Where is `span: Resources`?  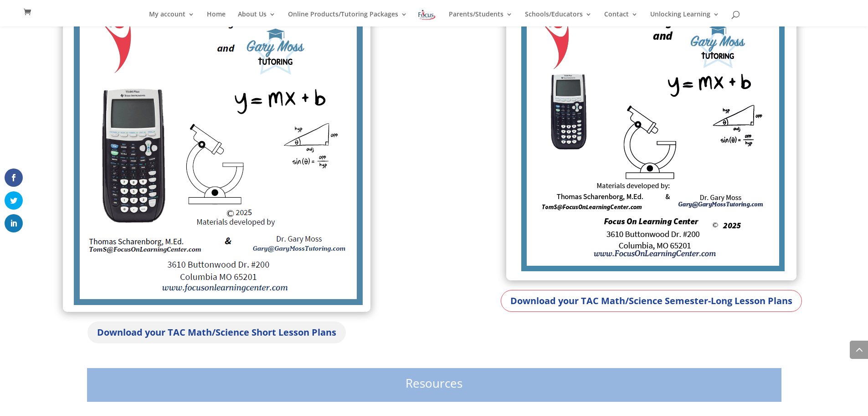
span: Resources is located at coordinates (434, 383).